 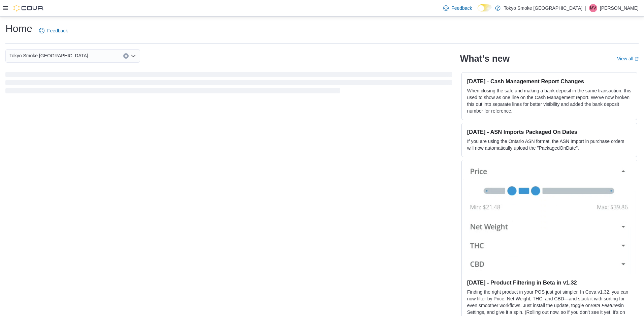 What do you see at coordinates (605, 305) in the screenshot?
I see `em: Beta Features` at bounding box center [605, 305].